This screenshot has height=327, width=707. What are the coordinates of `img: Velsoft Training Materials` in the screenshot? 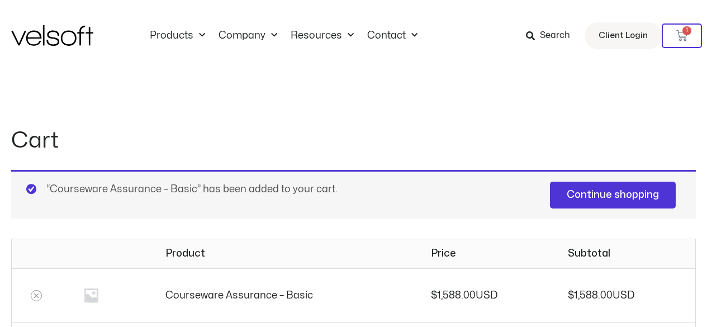 It's located at (52, 35).